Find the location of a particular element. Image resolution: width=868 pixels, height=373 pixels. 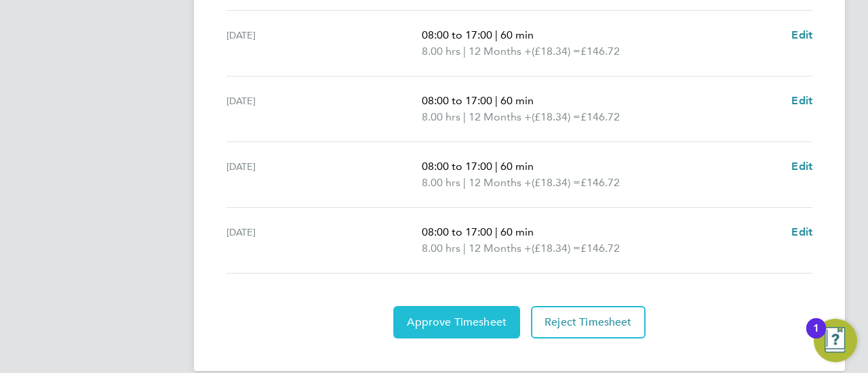

button: Open Resource Center, 1 new notification is located at coordinates (835, 341).